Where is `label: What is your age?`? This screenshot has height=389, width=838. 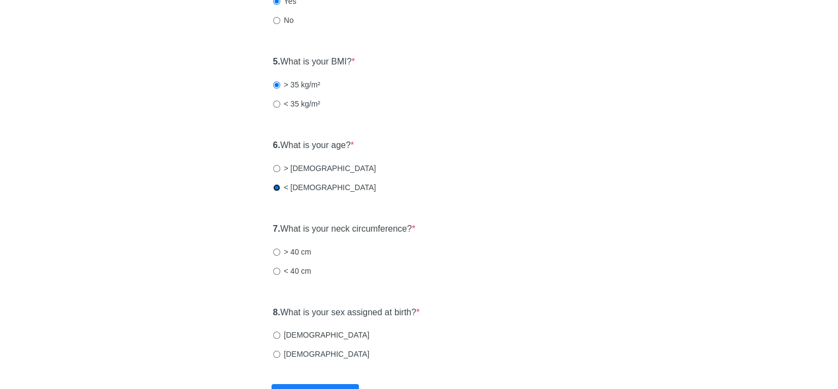 label: What is your age? is located at coordinates (314, 145).